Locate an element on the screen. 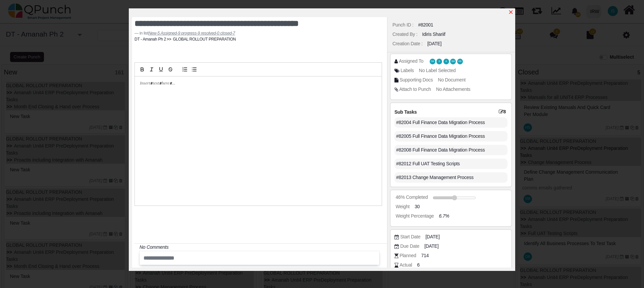 This screenshot has height=288, width=644. div: Created By : is located at coordinates (405, 34).